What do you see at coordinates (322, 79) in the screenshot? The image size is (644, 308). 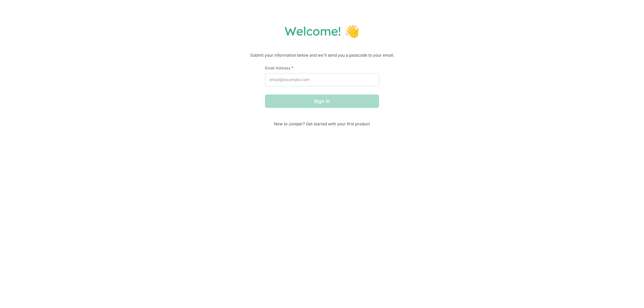 I see `input: email@example.com` at bounding box center [322, 79].